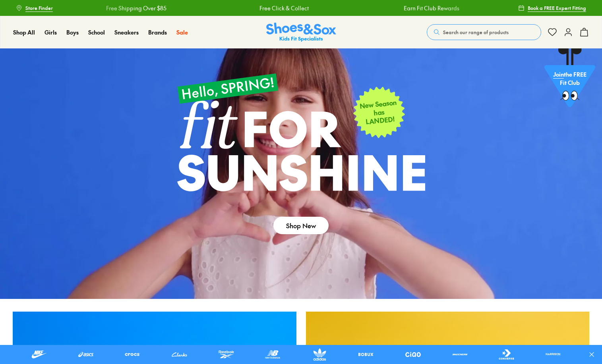 Image resolution: width=602 pixels, height=364 pixels. What do you see at coordinates (430, 8) in the screenshot?
I see `a: Earn Fit Club Rewards` at bounding box center [430, 8].